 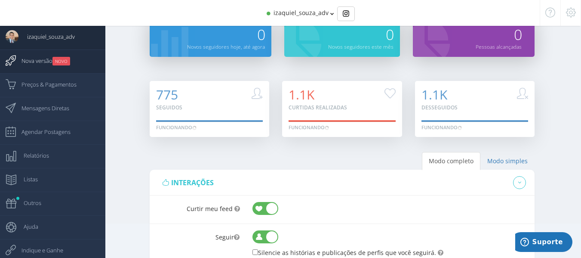 I want to click on label: Seguir, so click(x=198, y=233).